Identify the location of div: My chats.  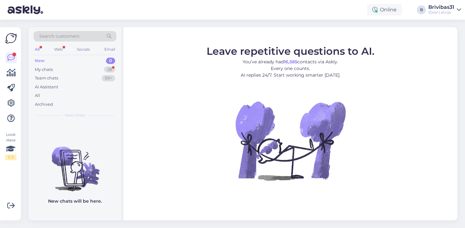
(44, 70).